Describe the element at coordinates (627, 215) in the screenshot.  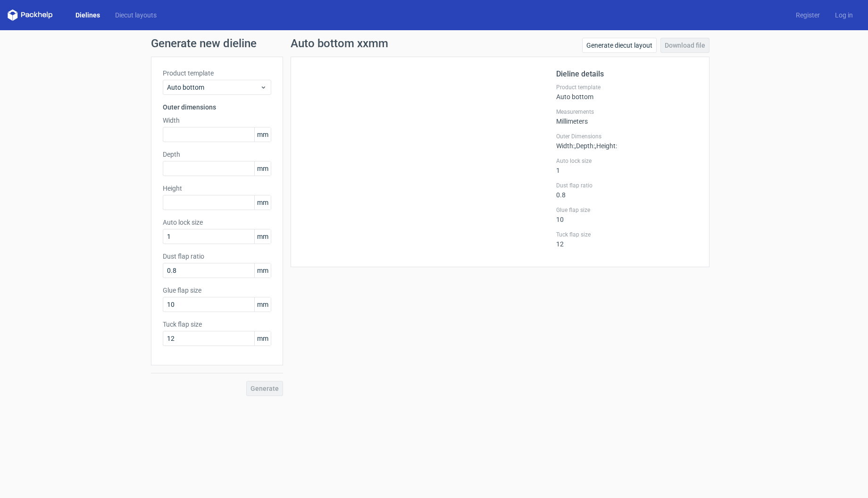
I see `div: 10` at that location.